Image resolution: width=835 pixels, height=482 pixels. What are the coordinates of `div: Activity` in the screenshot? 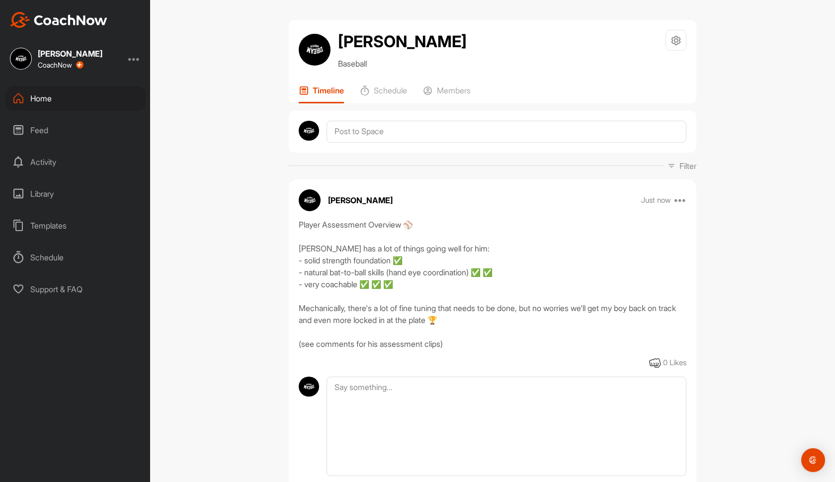 It's located at (76, 162).